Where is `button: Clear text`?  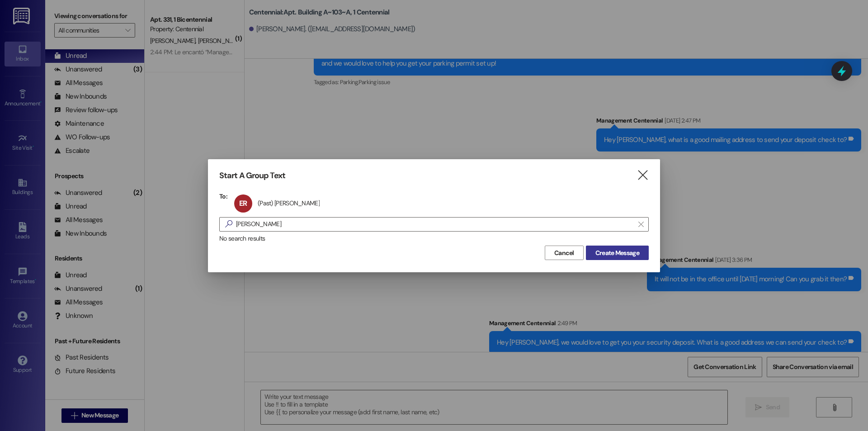
button: Clear text is located at coordinates (641, 224).